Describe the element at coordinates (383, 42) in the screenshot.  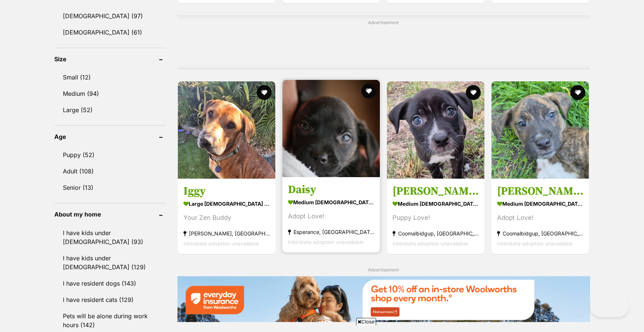
I see `div: Advertisement` at that location.